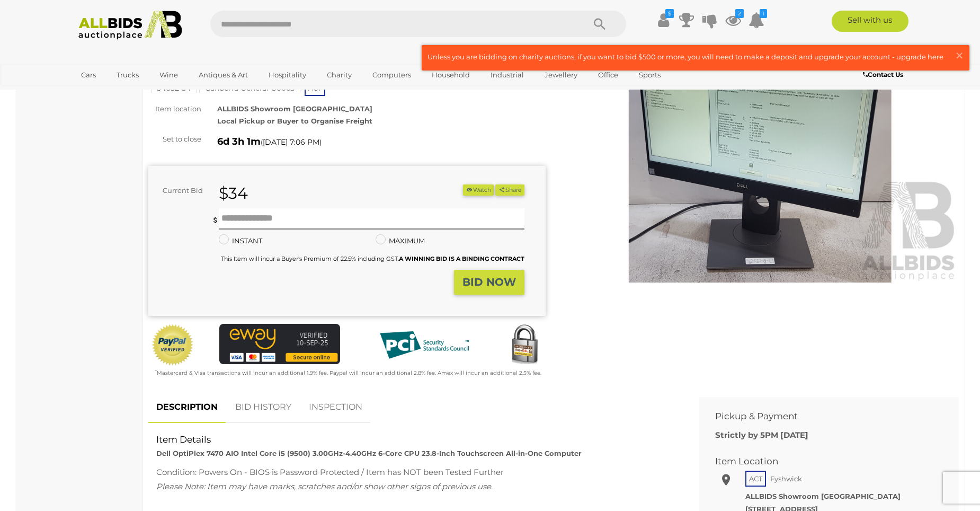 The image size is (980, 511). Describe the element at coordinates (416, 439) in the screenshot. I see `h2: Item Details` at that location.